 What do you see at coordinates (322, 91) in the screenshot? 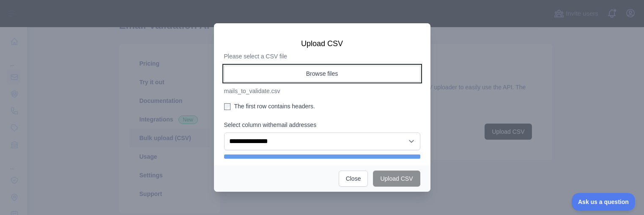
I see `p: mails_to_validate.csv` at bounding box center [322, 91].